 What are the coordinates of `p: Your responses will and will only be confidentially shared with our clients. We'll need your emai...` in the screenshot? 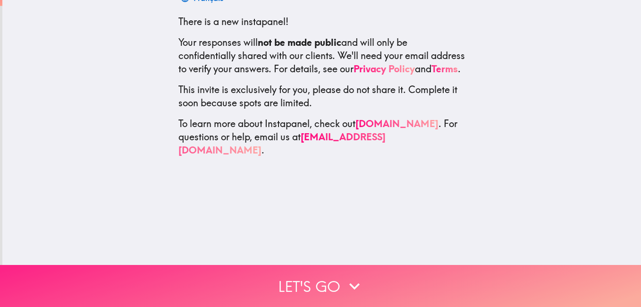 It's located at (322, 56).